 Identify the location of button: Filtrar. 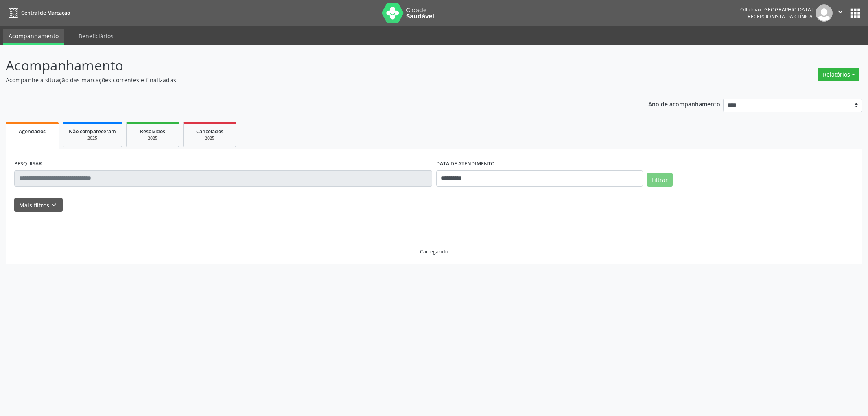
(660, 180).